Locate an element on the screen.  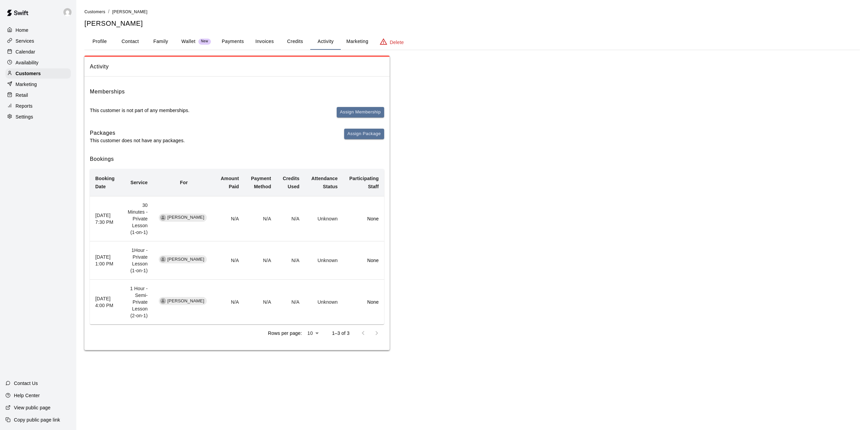
p: Services is located at coordinates (24, 41).